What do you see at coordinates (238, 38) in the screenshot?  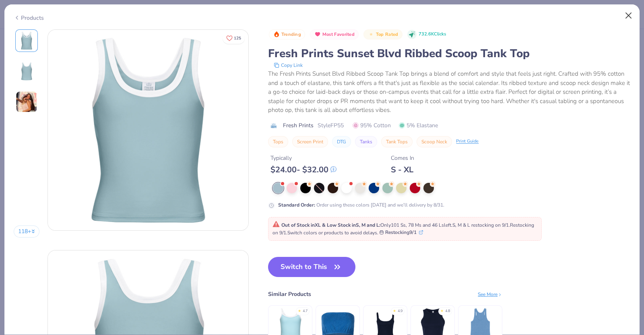 I see `span: 125` at bounding box center [238, 38].